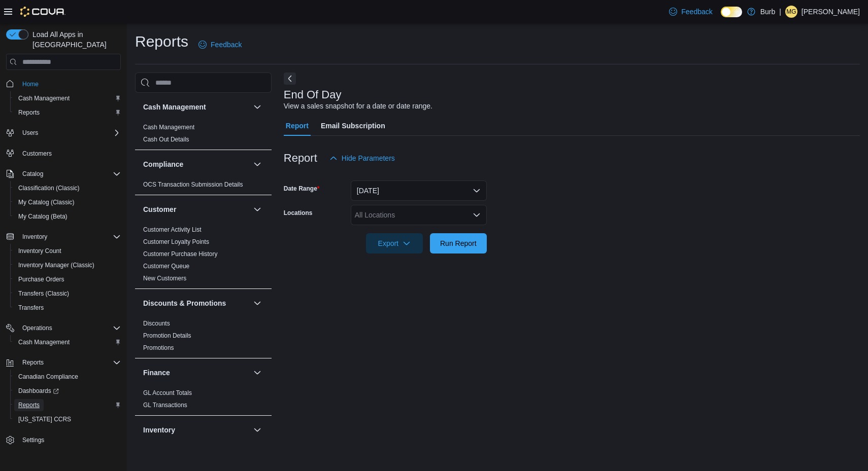 The image size is (868, 471). Describe the element at coordinates (159, 430) in the screenshot. I see `h3: Inventory` at that location.